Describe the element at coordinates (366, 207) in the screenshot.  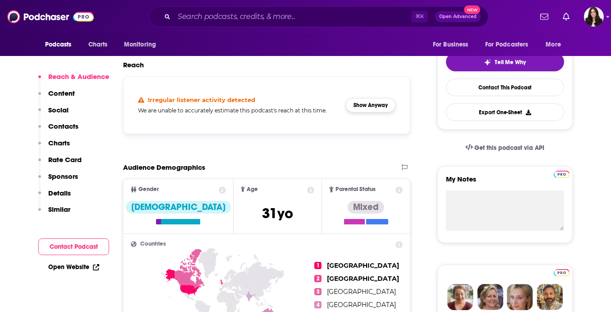
I see `div: Mixed` at that location.